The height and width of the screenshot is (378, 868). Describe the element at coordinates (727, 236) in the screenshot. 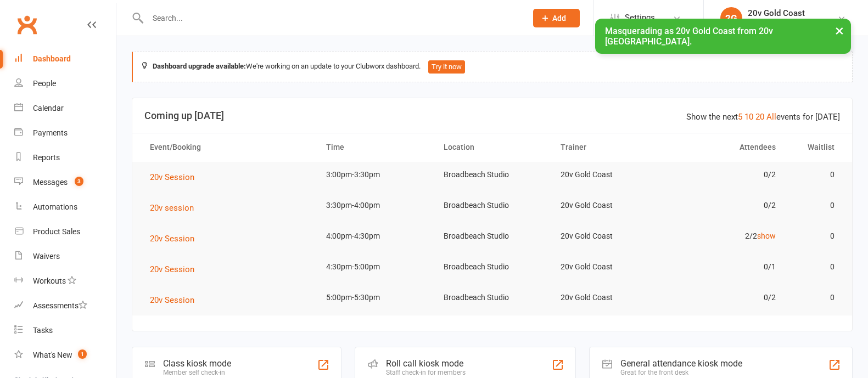

I see `td: 2/2` at that location.